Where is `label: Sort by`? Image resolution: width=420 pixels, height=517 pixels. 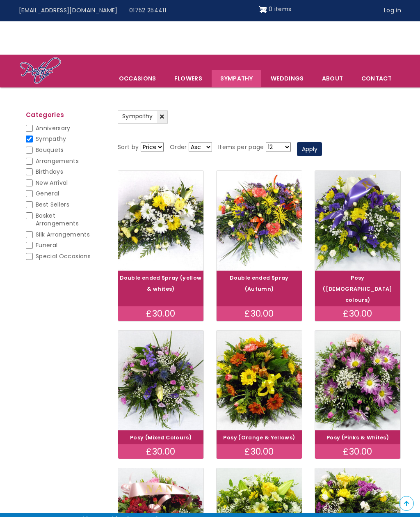
label: Sort by is located at coordinates (128, 148).